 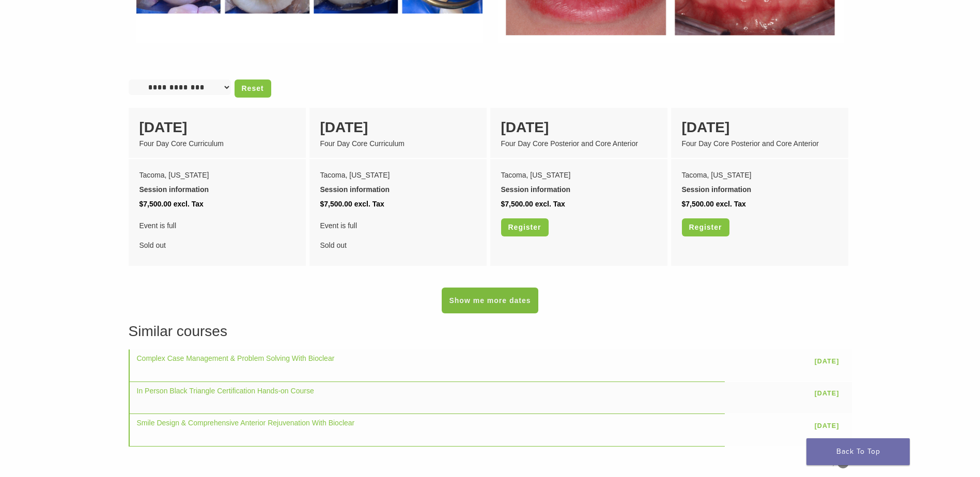 I want to click on a: In Person Black Triangle Certification Hands-on Course, so click(x=225, y=391).